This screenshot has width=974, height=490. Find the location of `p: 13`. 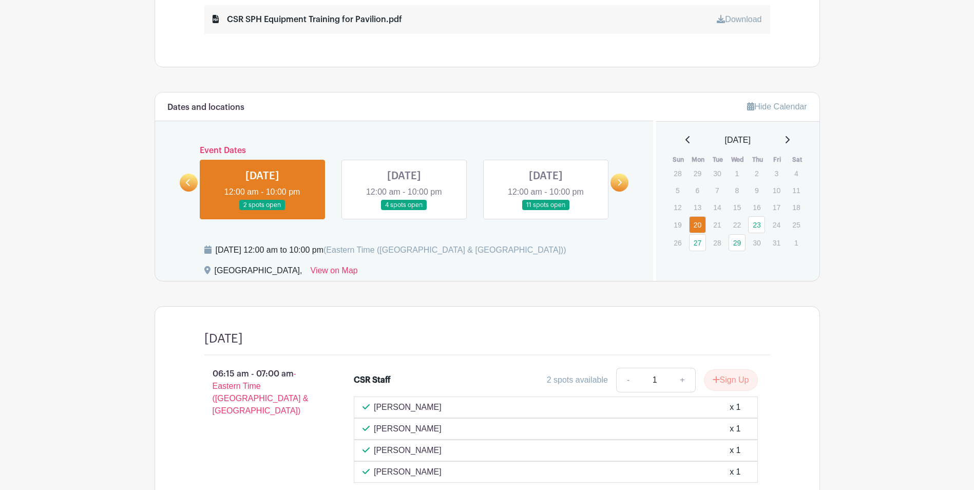

p: 13 is located at coordinates (697, 207).